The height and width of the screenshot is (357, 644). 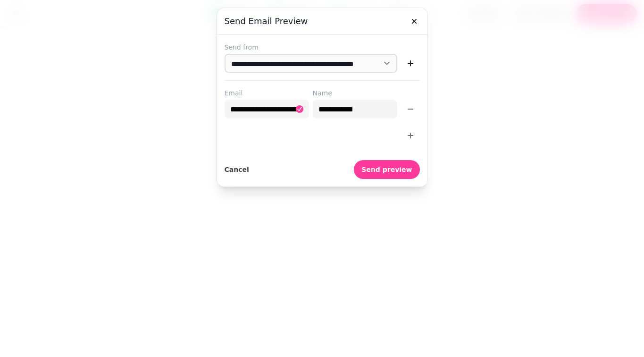 What do you see at coordinates (266, 93) in the screenshot?
I see `label: Email` at bounding box center [266, 93].